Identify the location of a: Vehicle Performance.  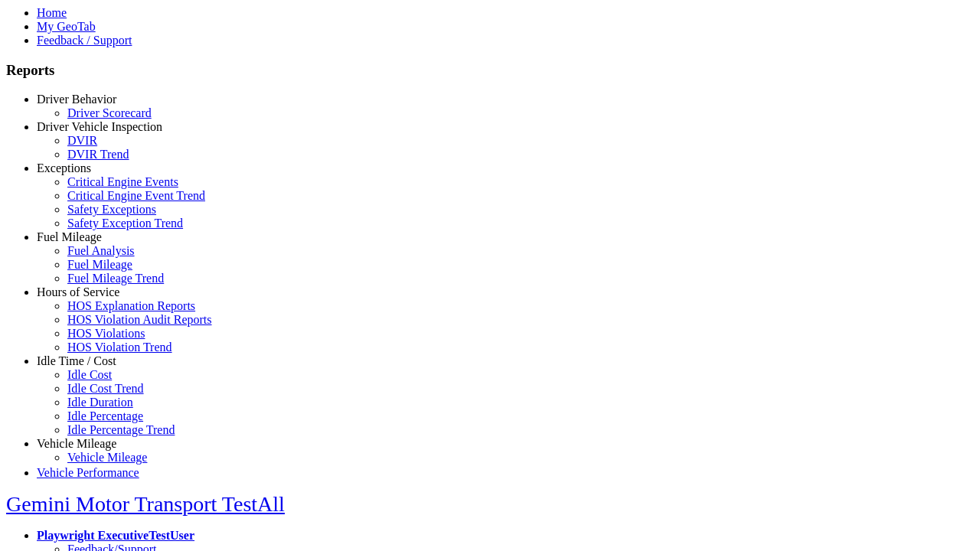
(88, 473).